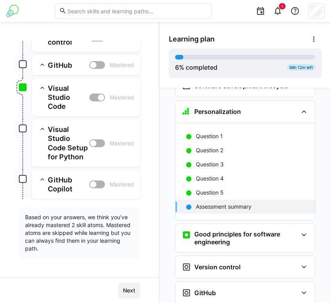 Image resolution: width=331 pixels, height=303 pixels. What do you see at coordinates (68, 184) in the screenshot?
I see `h3: GitHub Copilot` at bounding box center [68, 184].